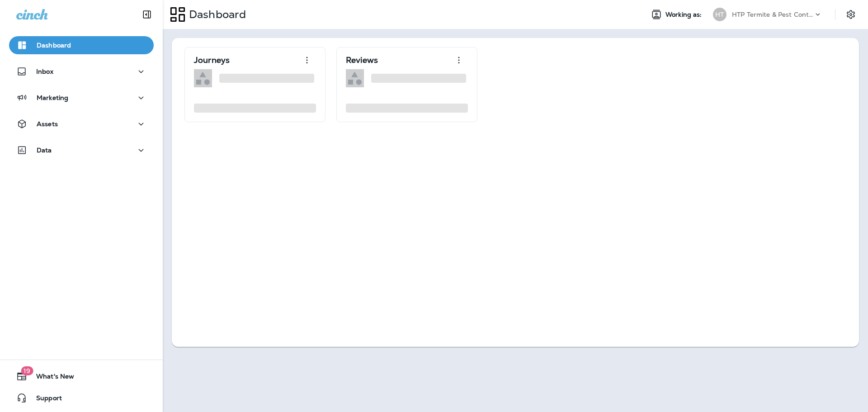  Describe the element at coordinates (773, 15) in the screenshot. I see `p: HTP Termite & Pest Control` at that location.